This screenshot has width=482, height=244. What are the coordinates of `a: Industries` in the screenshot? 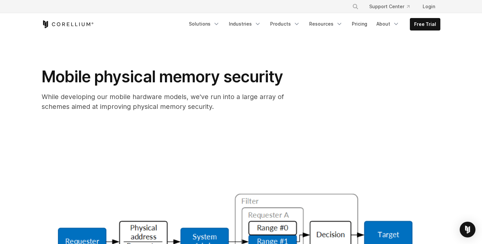 It's located at (245, 24).